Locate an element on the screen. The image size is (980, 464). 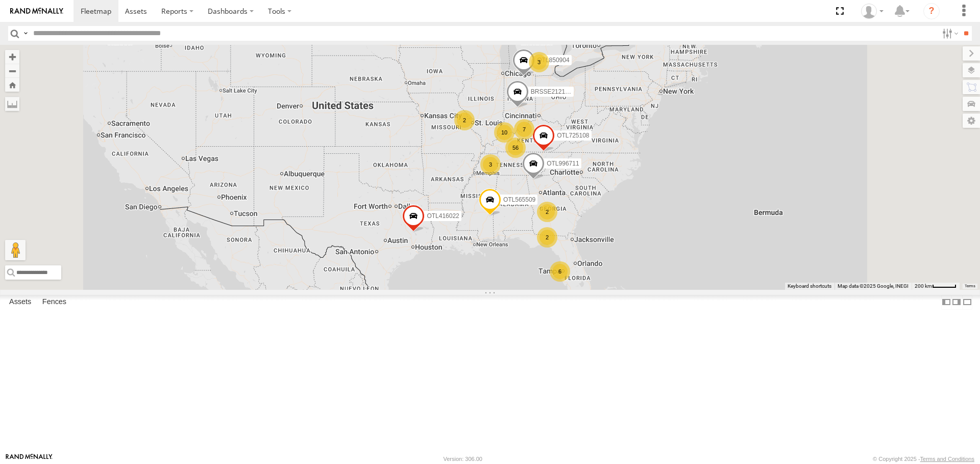
label: Hide Summary Table is located at coordinates (967, 303).